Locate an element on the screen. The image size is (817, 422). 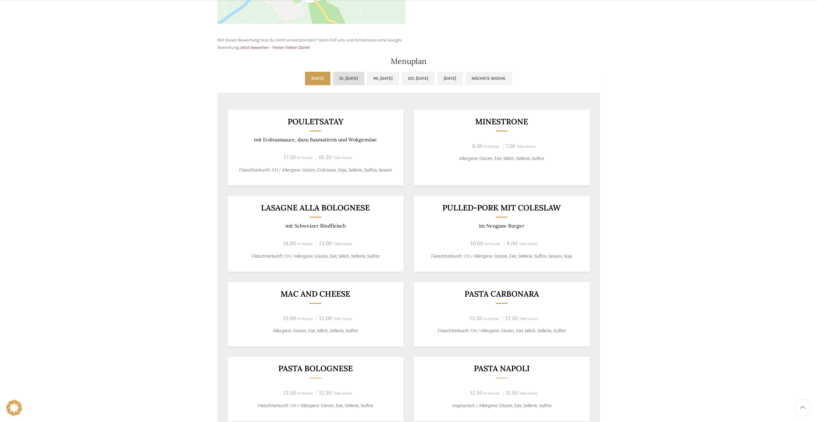
h3: Pasta Carbonara is located at coordinates (502, 294).